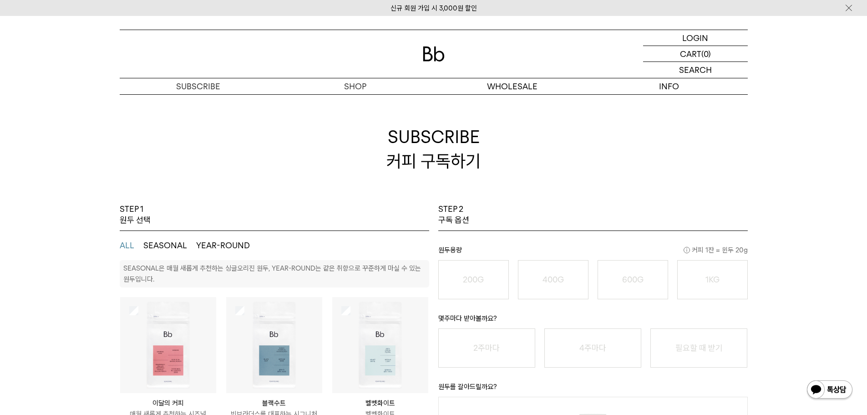 This screenshot has height=415, width=867. What do you see at coordinates (633, 279) in the screenshot?
I see `o: 600G` at bounding box center [633, 279].